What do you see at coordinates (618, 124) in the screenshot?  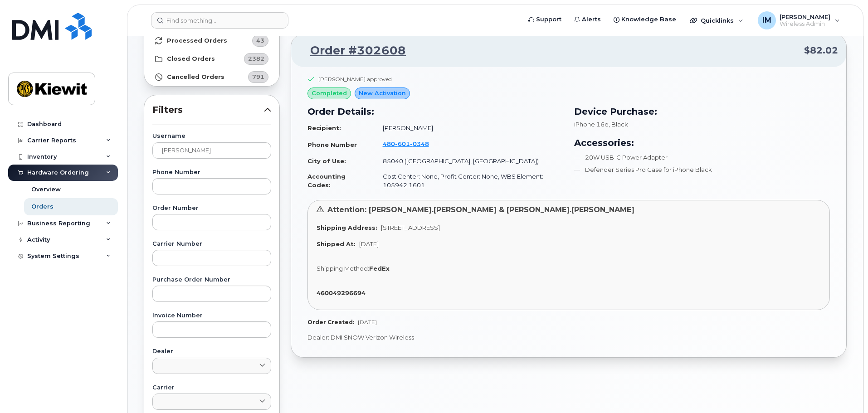 I see `span: , Black` at bounding box center [618, 124].